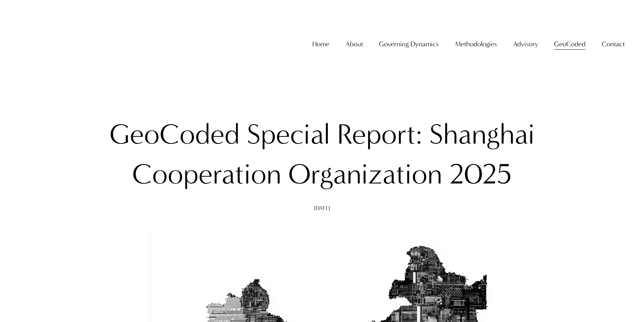  Describe the element at coordinates (613, 44) in the screenshot. I see `span: Contact` at that location.